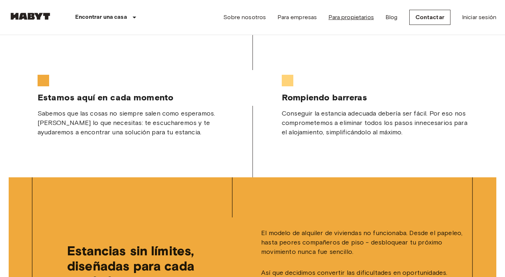  What do you see at coordinates (130, 97) in the screenshot?
I see `span: Estamos aquí en cada momento` at bounding box center [130, 97].